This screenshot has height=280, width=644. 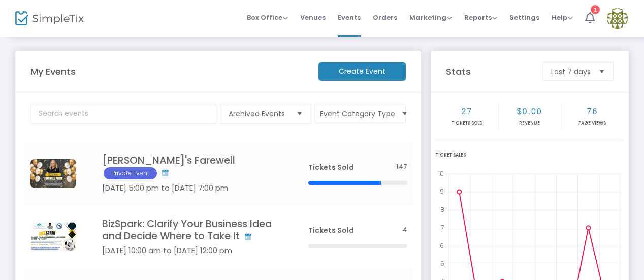 I want to click on text: 9, so click(x=442, y=191).